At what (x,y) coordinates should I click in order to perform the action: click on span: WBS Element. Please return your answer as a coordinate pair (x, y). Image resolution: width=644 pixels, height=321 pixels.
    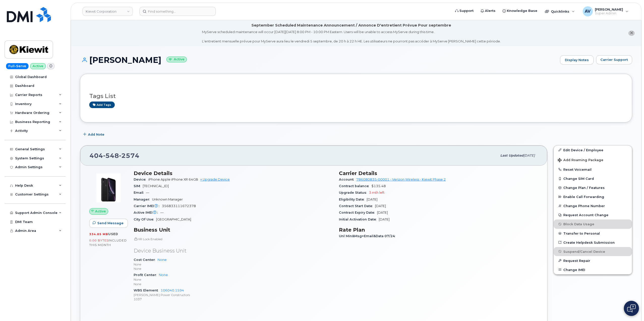
    Looking at the image, I should click on (147, 290).